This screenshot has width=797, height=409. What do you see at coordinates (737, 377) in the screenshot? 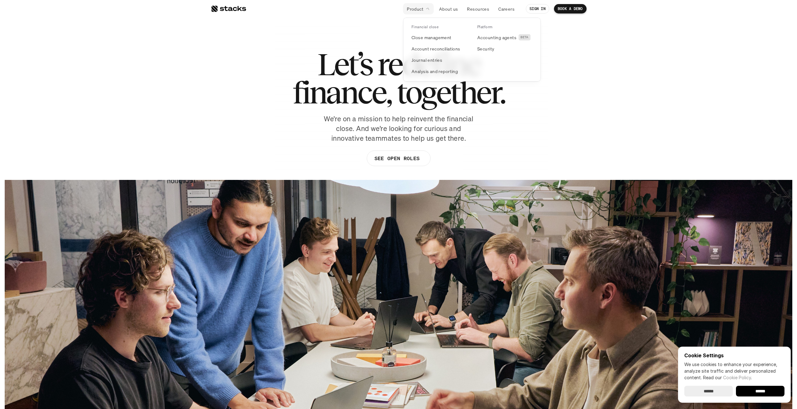
I see `a: Cookie Policy` at bounding box center [737, 377].